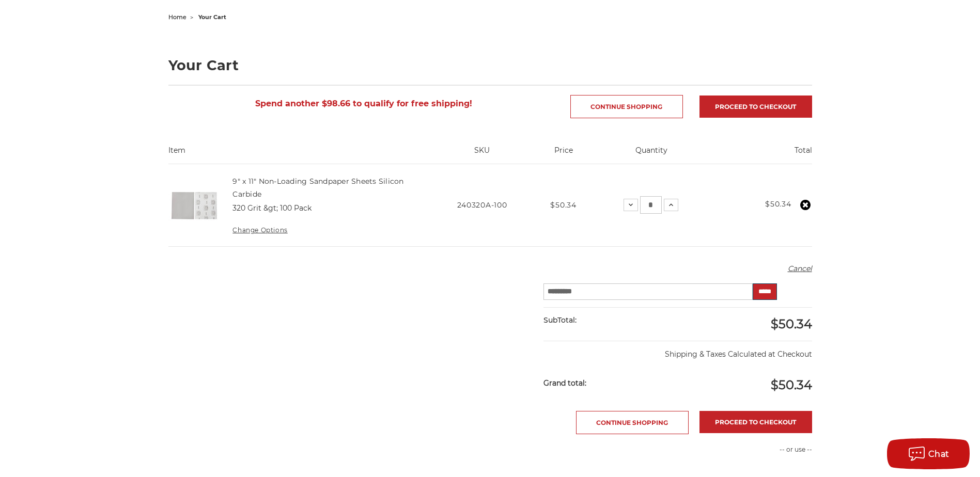 The width and height of the screenshot is (980, 477). I want to click on th: SKU, so click(481, 154).